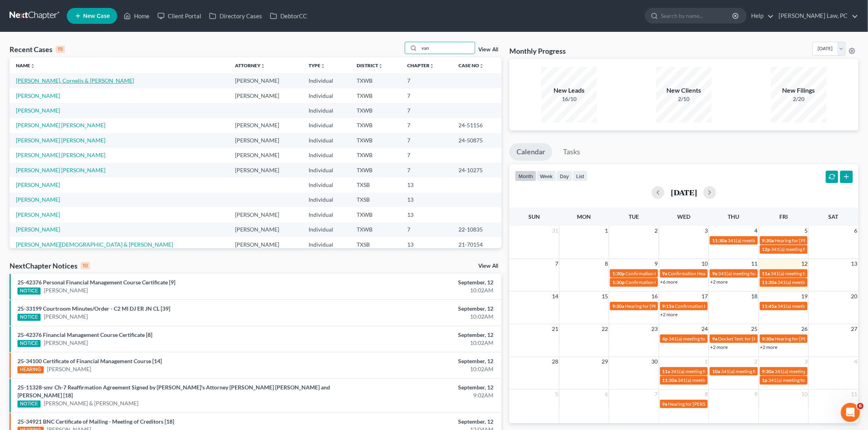 This screenshot has width=868, height=430. Describe the element at coordinates (534, 216) in the screenshot. I see `span: Sun` at that location.